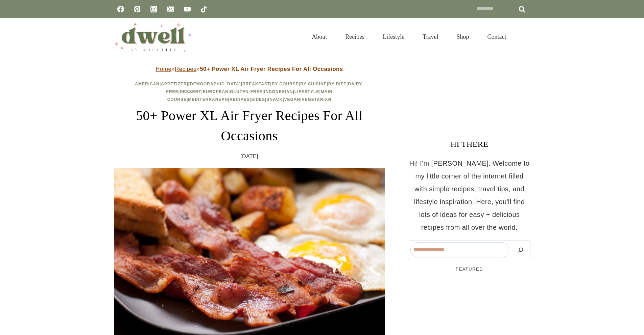  Describe the element at coordinates (147, 84) in the screenshot. I see `a: American` at that location.